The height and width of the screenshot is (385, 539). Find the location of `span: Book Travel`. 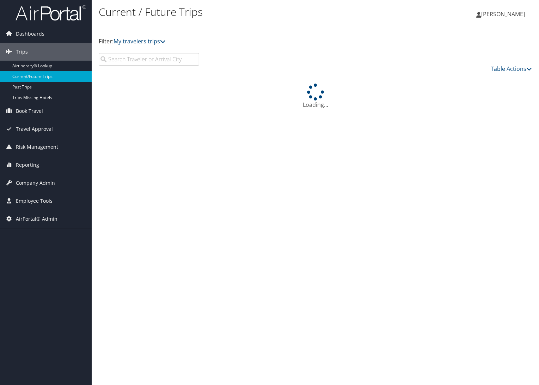

span: Book Travel is located at coordinates (29, 111).